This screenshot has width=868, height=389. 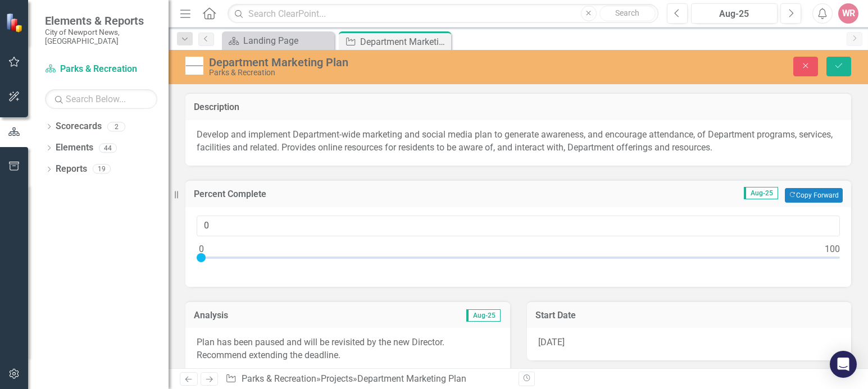 I want to click on div: Landing Page, so click(x=287, y=40).